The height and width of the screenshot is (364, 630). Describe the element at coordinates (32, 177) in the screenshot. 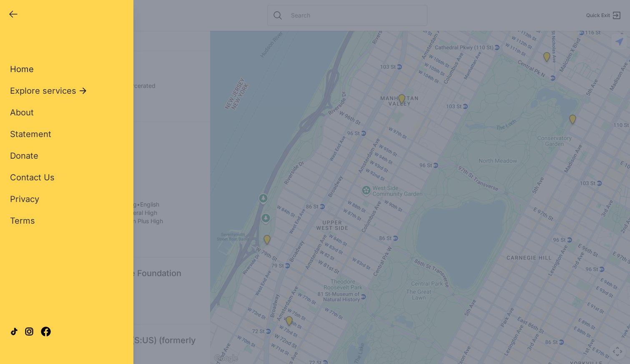

I see `a: Contact Us` at that location.